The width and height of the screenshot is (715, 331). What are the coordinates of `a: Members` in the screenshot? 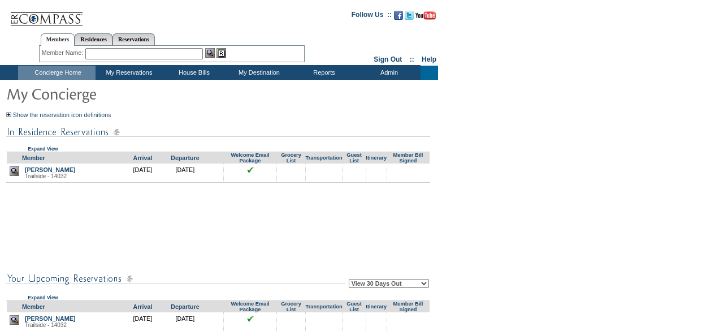 It's located at (58, 40).